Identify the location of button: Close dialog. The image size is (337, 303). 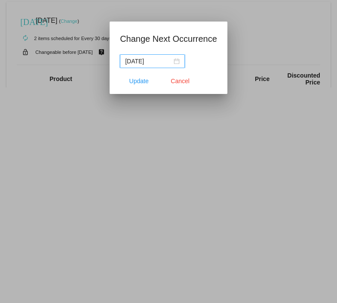
(180, 81).